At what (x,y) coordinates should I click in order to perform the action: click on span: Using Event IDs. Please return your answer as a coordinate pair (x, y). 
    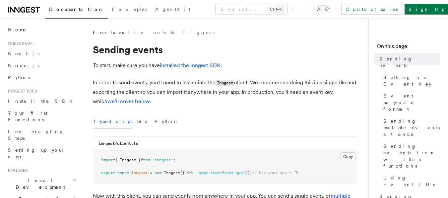
    Looking at the image, I should click on (411, 182).